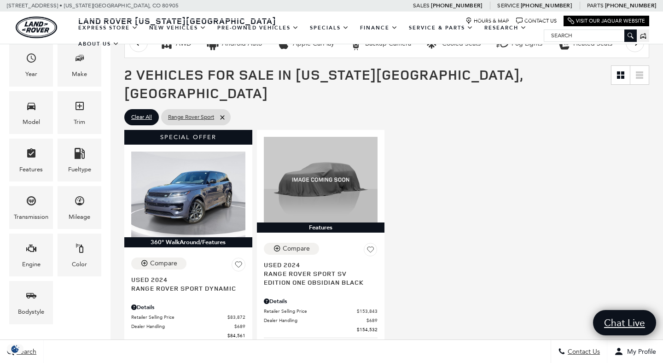 The image size is (663, 363). What do you see at coordinates (31, 122) in the screenshot?
I see `div: Model` at bounding box center [31, 122].